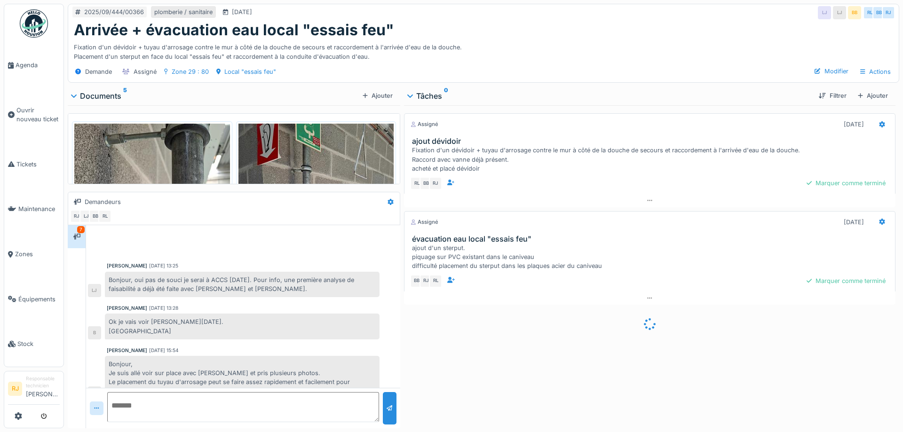  What do you see at coordinates (81, 230) in the screenshot?
I see `div: 7` at bounding box center [81, 230].